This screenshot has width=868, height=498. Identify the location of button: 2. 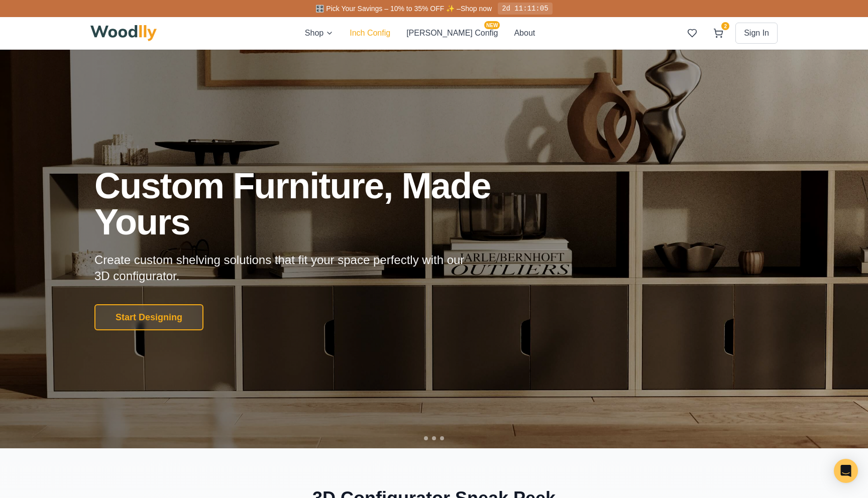
(718, 33).